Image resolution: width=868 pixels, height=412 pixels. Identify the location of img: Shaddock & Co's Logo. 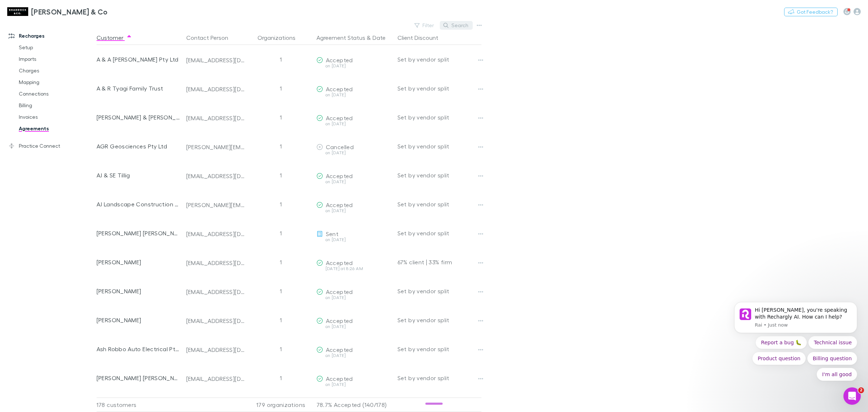
(18, 12).